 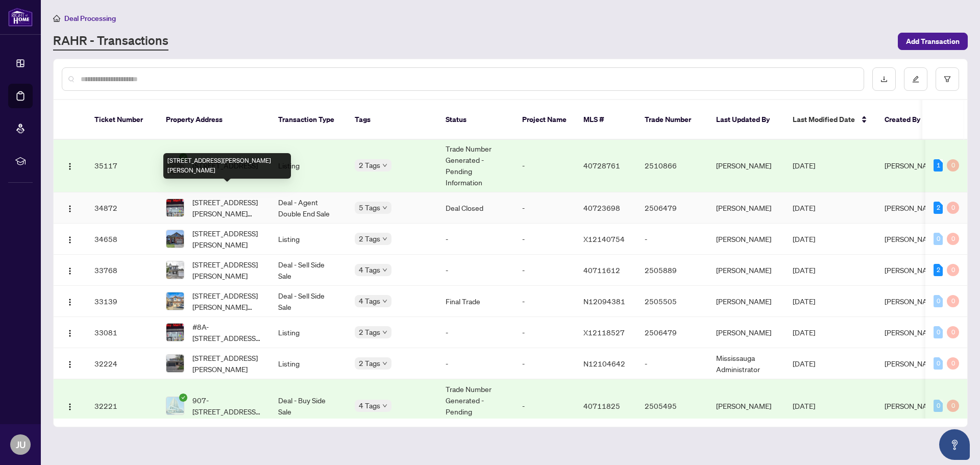 What do you see at coordinates (122, 120) in the screenshot?
I see `th: Ticket Number` at bounding box center [122, 120].